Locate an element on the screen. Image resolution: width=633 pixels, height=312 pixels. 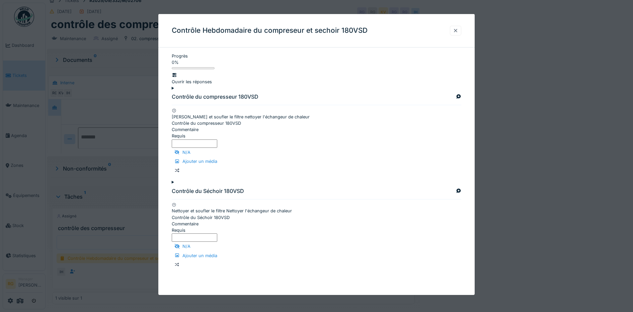
summary: Contrôle du Séchoir 180VSDNettoyer et soufler le filtre Nettoyer l'échangeur de chaleur Contrôle ... is located at coordinates (317, 200).